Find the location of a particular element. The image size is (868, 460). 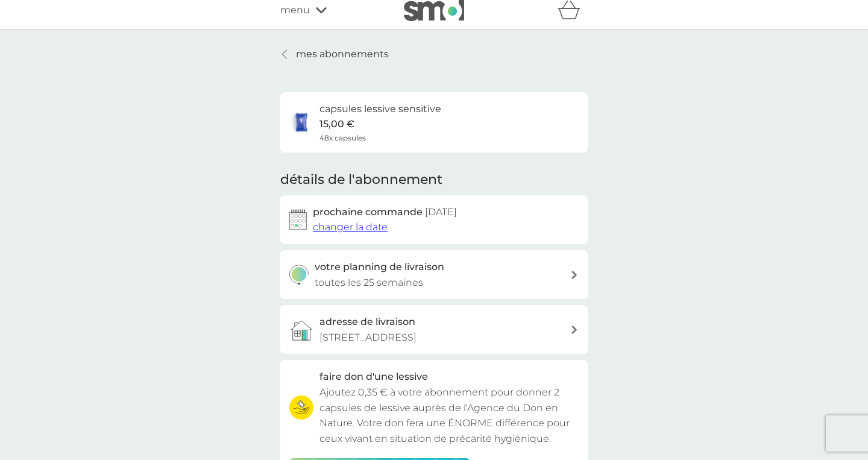

span: menu is located at coordinates (295, 11).